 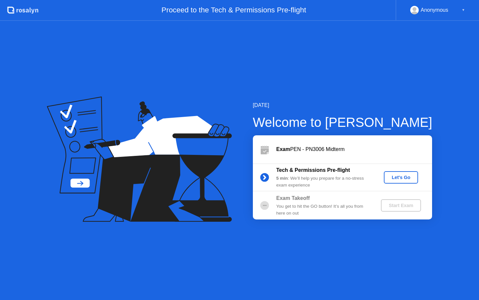 I want to click on b: Exam, so click(x=283, y=149).